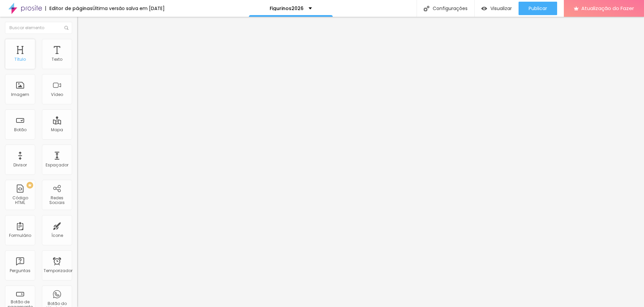 The image size is (644, 307). Describe the element at coordinates (57, 235) in the screenshot. I see `font: Ícone` at that location.